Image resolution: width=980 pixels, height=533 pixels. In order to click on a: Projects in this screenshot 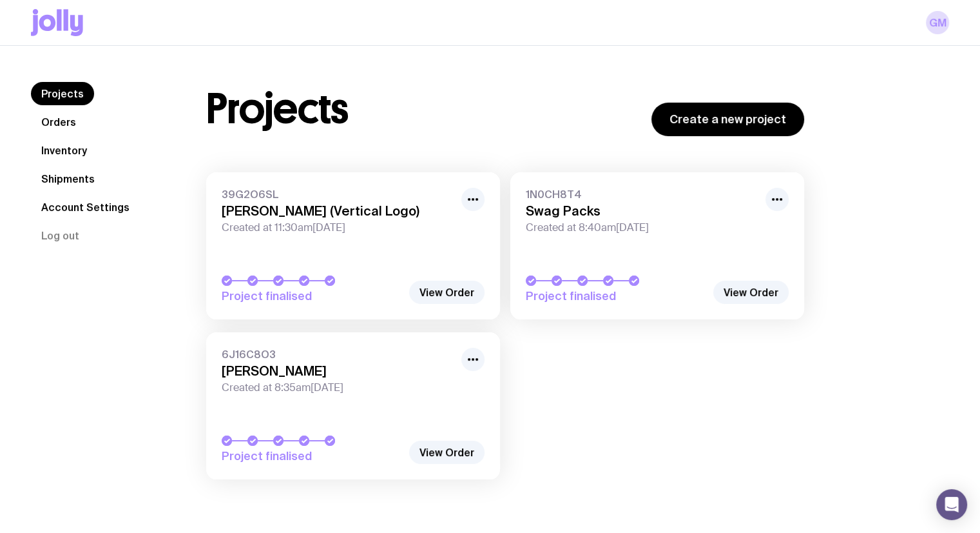, I will do `click(62, 93)`.